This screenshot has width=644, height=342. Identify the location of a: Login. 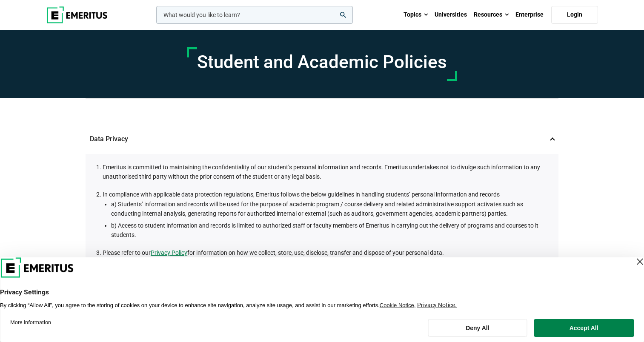
(574, 15).